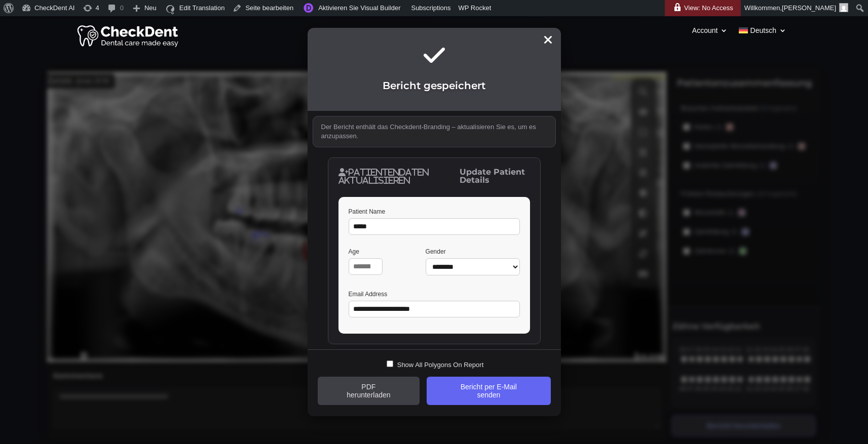 This screenshot has width=868, height=444. What do you see at coordinates (434, 212) in the screenshot?
I see `label: Patient Name` at bounding box center [434, 212].